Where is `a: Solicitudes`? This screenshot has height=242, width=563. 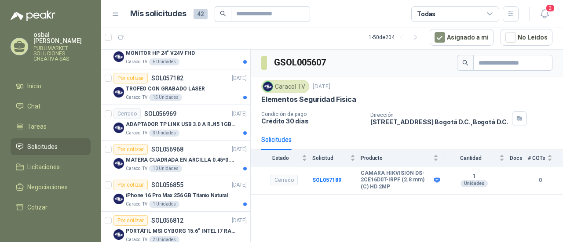
a: Solicitudes is located at coordinates (51, 147).